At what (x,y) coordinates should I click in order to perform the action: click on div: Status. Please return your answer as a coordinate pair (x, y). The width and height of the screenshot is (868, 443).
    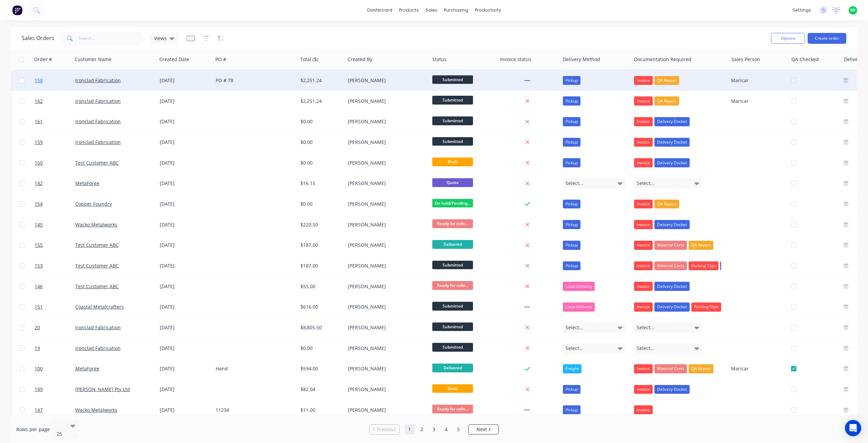
    Looking at the image, I should click on (440, 60).